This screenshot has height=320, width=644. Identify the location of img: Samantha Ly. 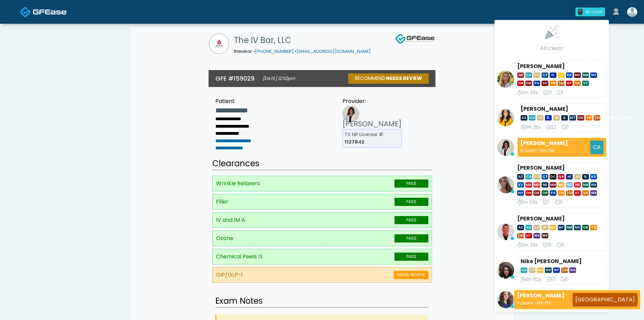
(506, 185).